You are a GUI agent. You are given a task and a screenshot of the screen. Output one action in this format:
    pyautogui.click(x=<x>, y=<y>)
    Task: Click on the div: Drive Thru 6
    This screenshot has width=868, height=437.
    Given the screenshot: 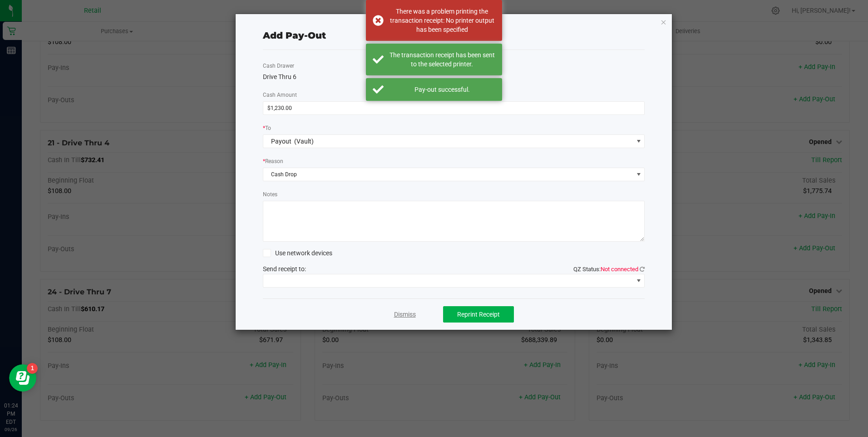 What is the action you would take?
    pyautogui.click(x=454, y=77)
    